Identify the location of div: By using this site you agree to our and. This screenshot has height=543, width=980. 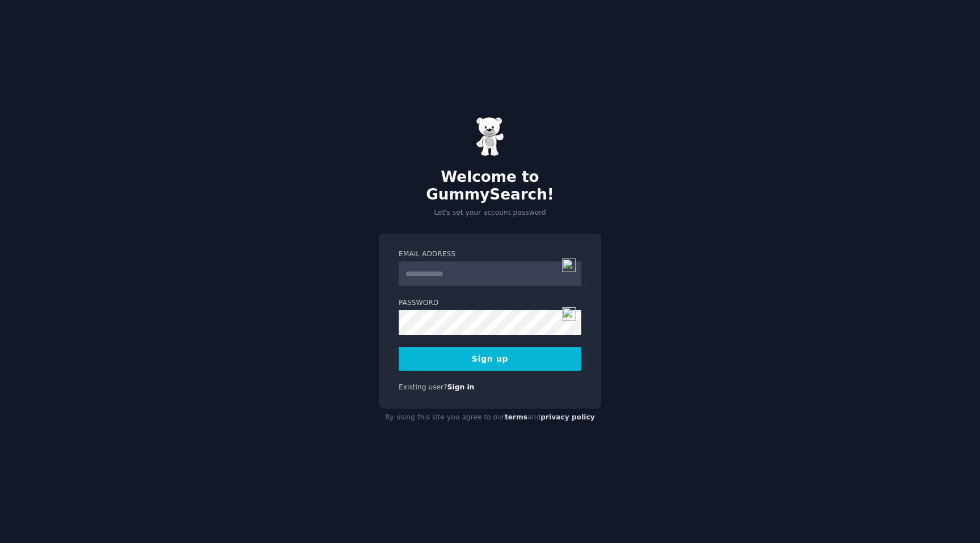
(490, 418).